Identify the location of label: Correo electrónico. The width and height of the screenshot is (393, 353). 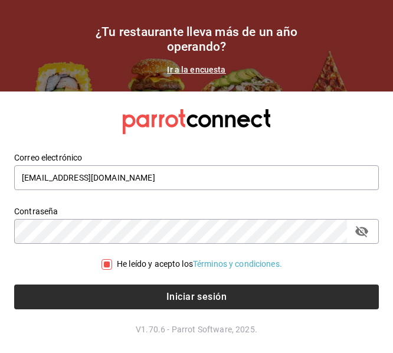
(196, 158).